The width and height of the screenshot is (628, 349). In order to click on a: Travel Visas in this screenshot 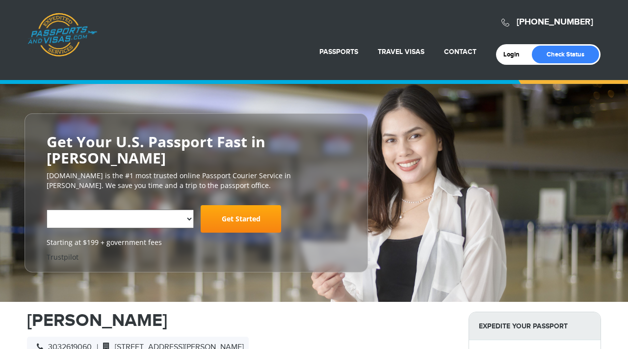, I will do `click(401, 52)`.